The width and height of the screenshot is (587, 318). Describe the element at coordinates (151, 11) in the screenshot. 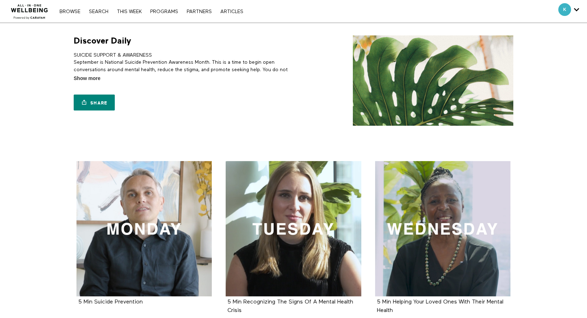

I see `nav: Primary` at that location.